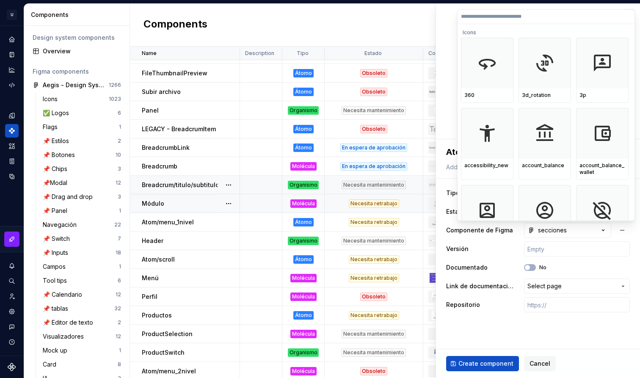 The width and height of the screenshot is (640, 378). What do you see at coordinates (545, 166) in the screenshot?
I see `div: account_balance` at bounding box center [545, 166].